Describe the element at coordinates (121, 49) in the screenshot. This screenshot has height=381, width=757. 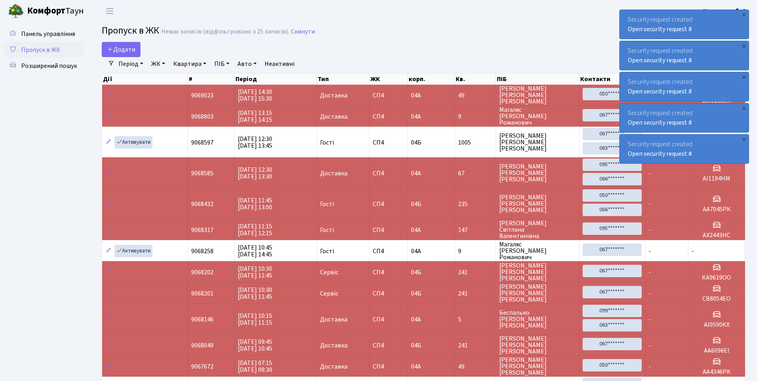
I see `a: Додати` at that location.